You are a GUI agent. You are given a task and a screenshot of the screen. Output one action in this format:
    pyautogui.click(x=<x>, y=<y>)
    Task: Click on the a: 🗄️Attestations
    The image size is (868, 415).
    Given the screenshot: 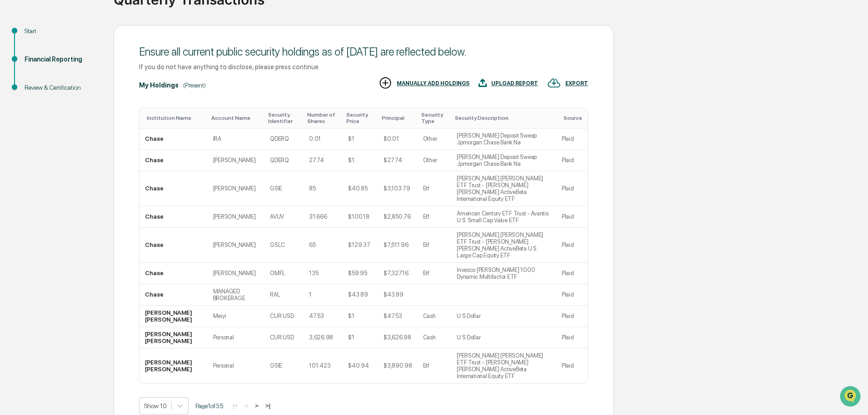 What is the action you would take?
    pyautogui.click(x=89, y=120)
    